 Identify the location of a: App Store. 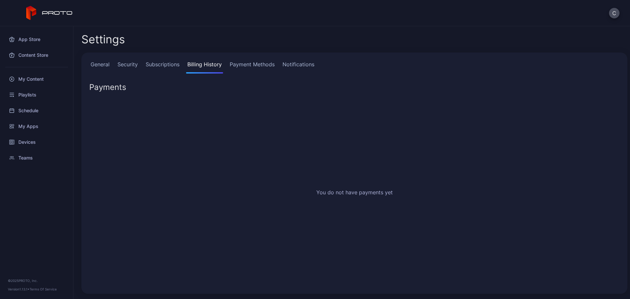
(36, 39).